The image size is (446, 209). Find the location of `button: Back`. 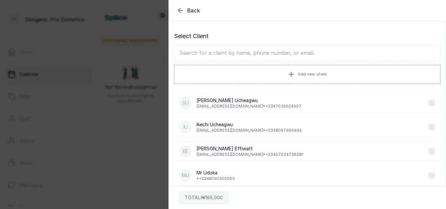

button: Back is located at coordinates (188, 10).